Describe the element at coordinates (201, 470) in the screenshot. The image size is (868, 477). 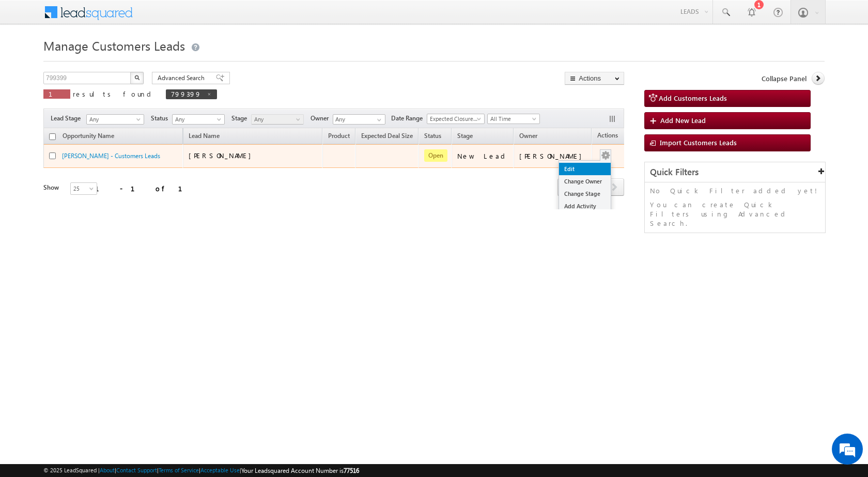
I see `span: © 2025 LeadSquared | | | | |` at that location.